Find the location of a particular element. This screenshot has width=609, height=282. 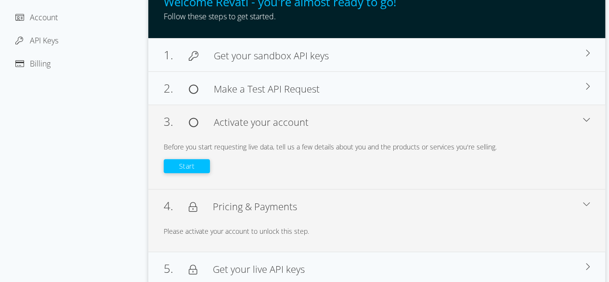

div: Before you start requesting live data, tell us a few details about you and the products or servic... is located at coordinates (377, 146).